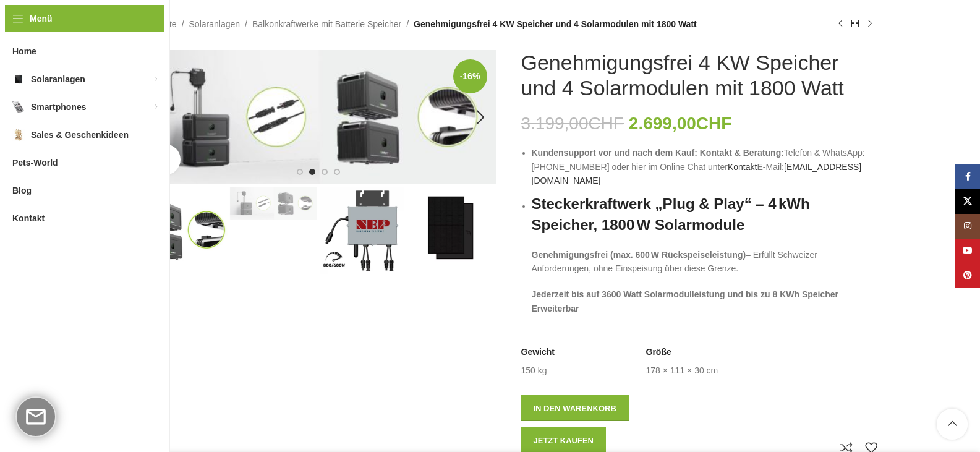  What do you see at coordinates (685, 301) in the screenshot?
I see `b: Jederzeit bis auf 3600 Watt Solarmodulleistung und bis zu 8 KWh Speicher Erweiterbar` at bounding box center [685, 301].